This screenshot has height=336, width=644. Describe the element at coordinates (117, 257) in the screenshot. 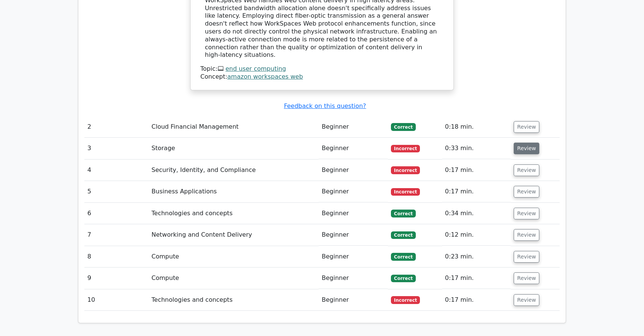

I see `td: 8` at that location.